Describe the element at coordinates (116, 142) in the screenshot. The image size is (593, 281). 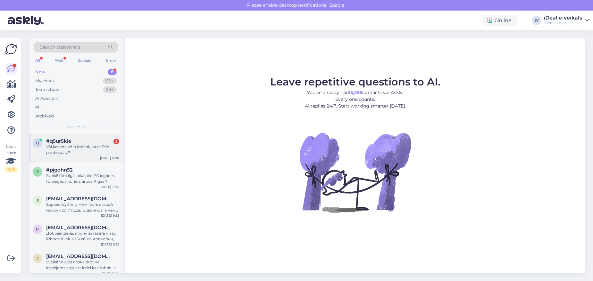
I see `div: 2` at that location.